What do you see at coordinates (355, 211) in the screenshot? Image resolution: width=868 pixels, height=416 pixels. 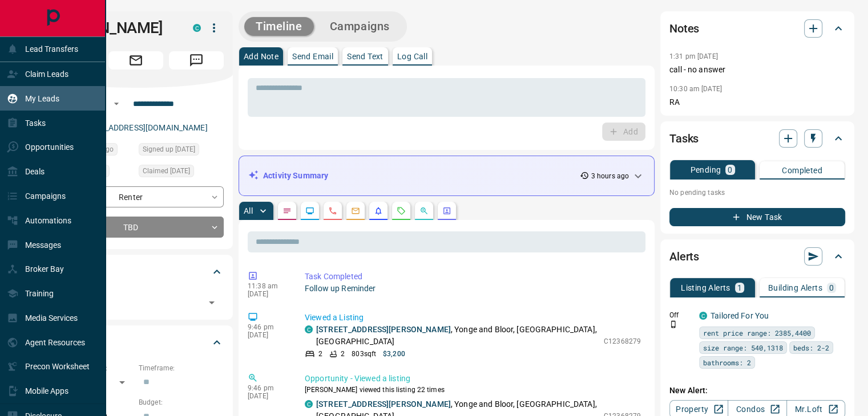 I see `svg: Emails` at bounding box center [355, 211].